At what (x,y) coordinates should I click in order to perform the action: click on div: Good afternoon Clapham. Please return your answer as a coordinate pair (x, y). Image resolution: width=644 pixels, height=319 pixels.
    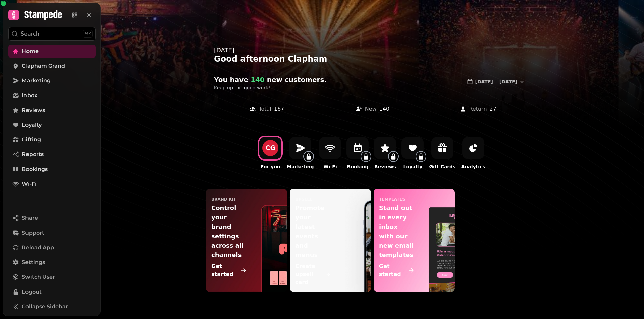
    Looking at the image, I should click on (372, 59).